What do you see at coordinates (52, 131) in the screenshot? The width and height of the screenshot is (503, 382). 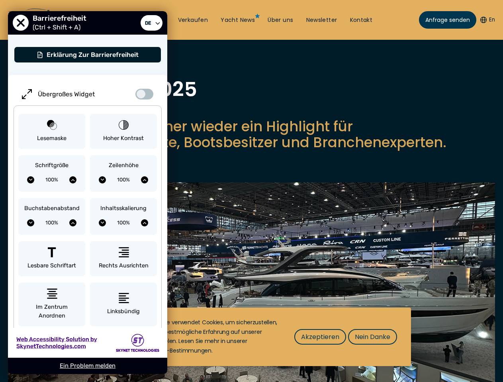 I see `button: Lesemaske` at bounding box center [52, 131].